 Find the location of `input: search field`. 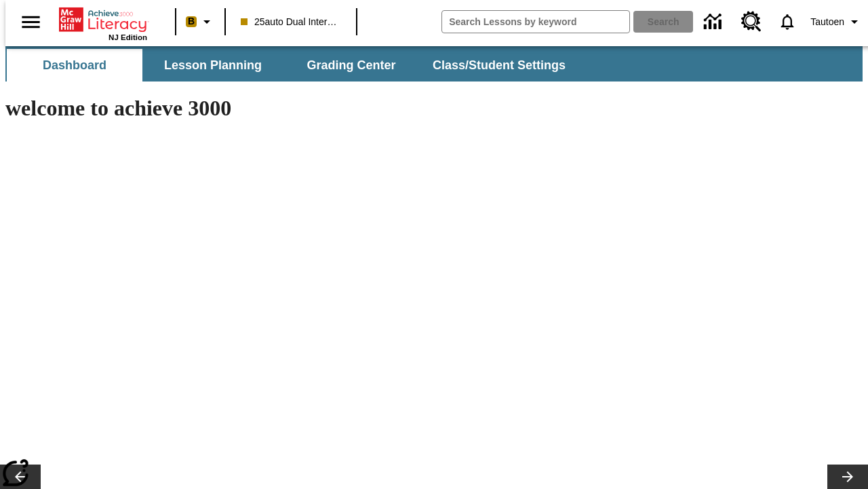

input: search field is located at coordinates (535, 21).